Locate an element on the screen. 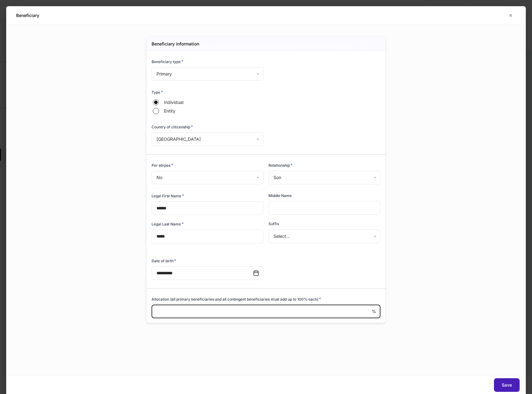  h5: Beneficiary information is located at coordinates (176, 44).